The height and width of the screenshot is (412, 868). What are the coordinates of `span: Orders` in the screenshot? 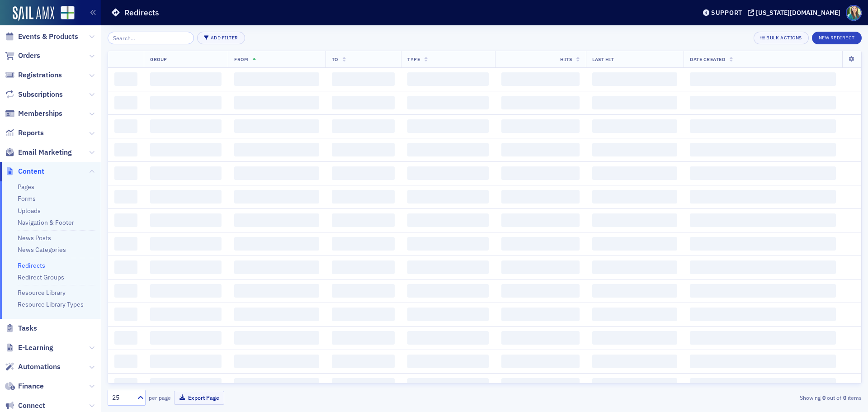 It's located at (29, 56).